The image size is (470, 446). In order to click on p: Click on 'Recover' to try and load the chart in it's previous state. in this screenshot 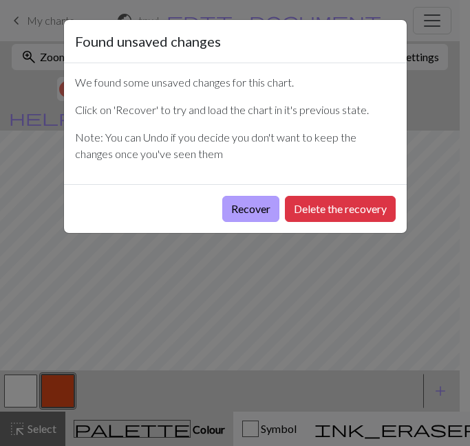, I will do `click(235, 110)`.